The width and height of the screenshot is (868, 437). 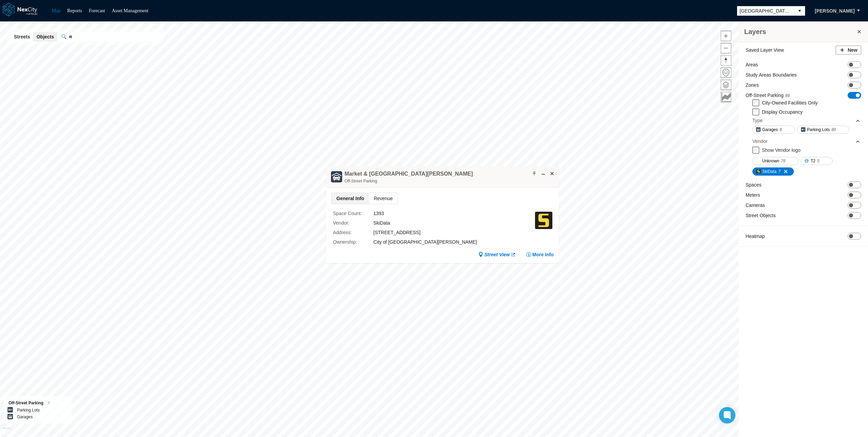 What do you see at coordinates (409, 177) in the screenshot?
I see `div: Double-click to make header text selectable` at bounding box center [409, 177].